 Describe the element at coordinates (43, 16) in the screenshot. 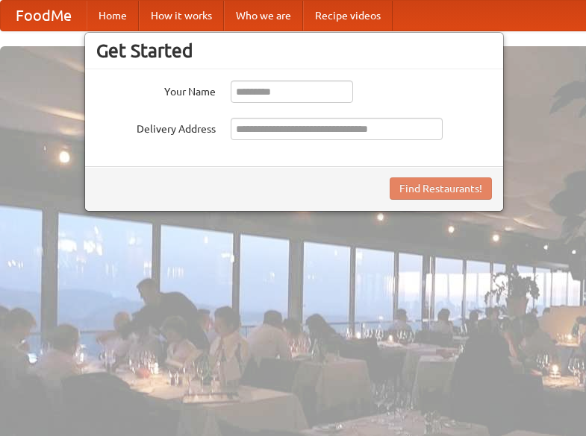

I see `a: FoodMe` at that location.